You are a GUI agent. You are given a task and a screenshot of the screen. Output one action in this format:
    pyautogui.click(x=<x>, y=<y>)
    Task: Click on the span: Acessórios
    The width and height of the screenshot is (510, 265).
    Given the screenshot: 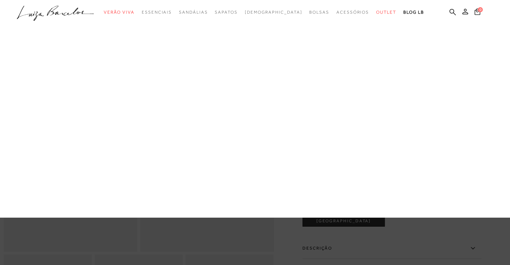 What is the action you would take?
    pyautogui.click(x=353, y=12)
    